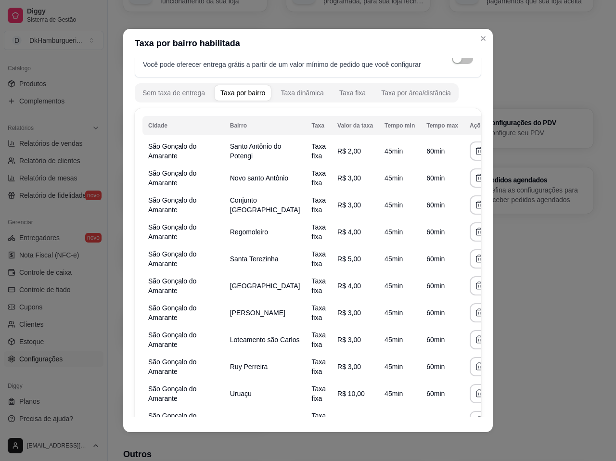 This screenshot has width=616, height=461. Describe the element at coordinates (442, 126) in the screenshot. I see `th: Tempo max` at that location.